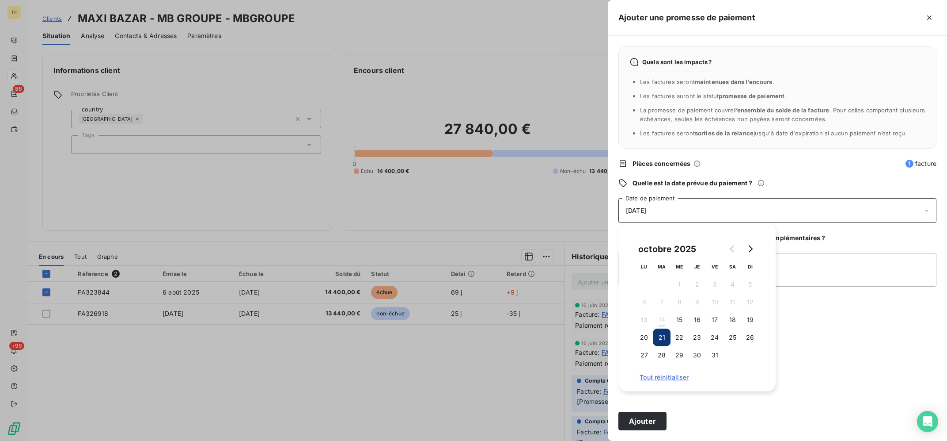 The image size is (947, 441). Describe the element at coordinates (697, 337) in the screenshot. I see `button: 23` at that location.